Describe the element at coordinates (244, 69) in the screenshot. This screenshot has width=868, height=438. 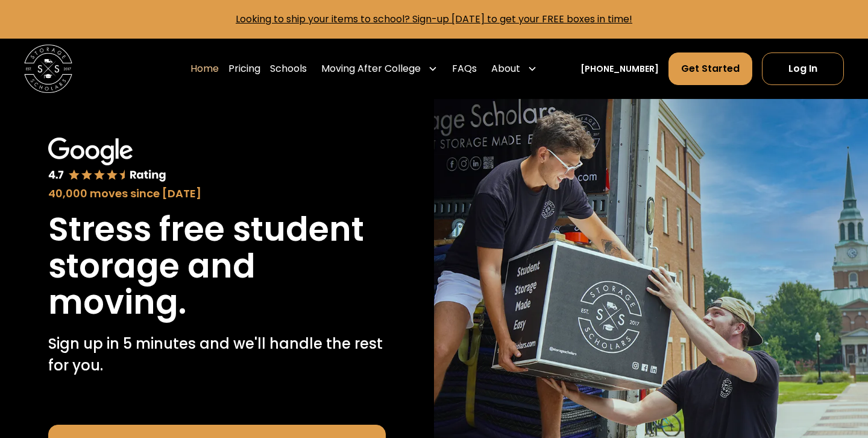
I see `a: Pricing` at that location.